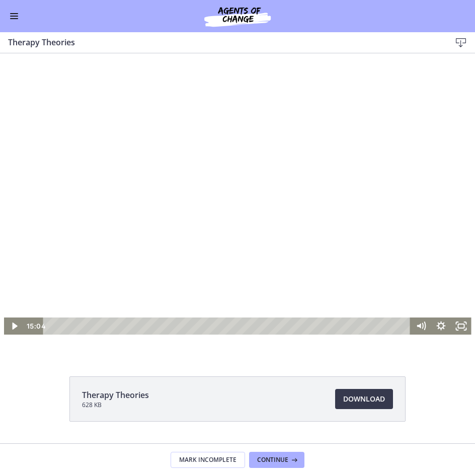 The height and width of the screenshot is (476, 475). Describe the element at coordinates (221, 43) in the screenshot. I see `h3: Therapy Theories` at that location.